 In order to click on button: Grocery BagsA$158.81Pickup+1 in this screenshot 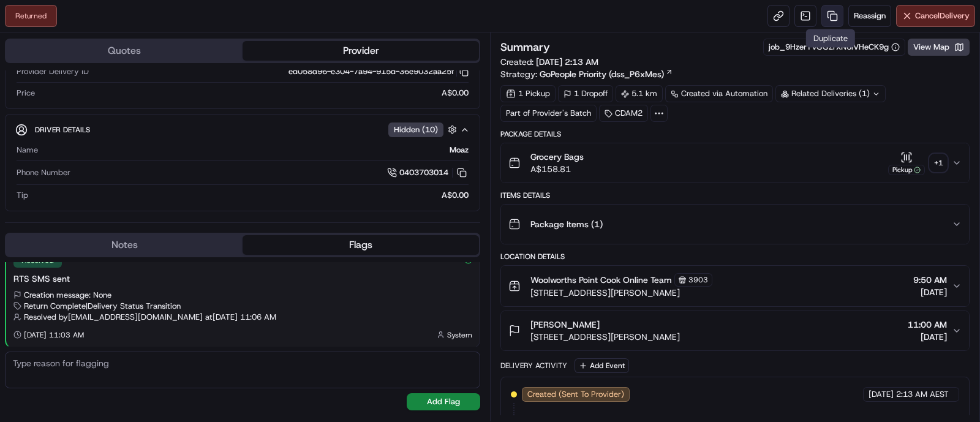, I will do `click(735, 163)`.